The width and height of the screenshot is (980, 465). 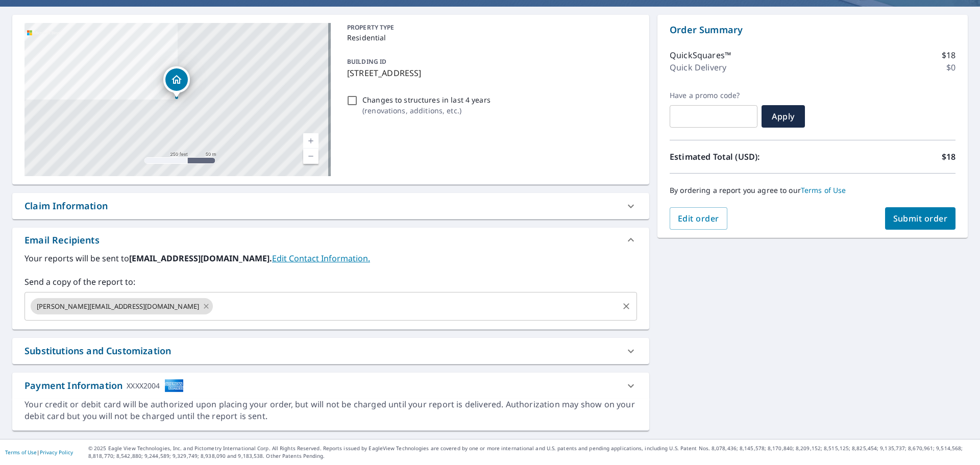 What do you see at coordinates (426, 100) in the screenshot?
I see `p: Changes to structures in last 4 years` at bounding box center [426, 100].